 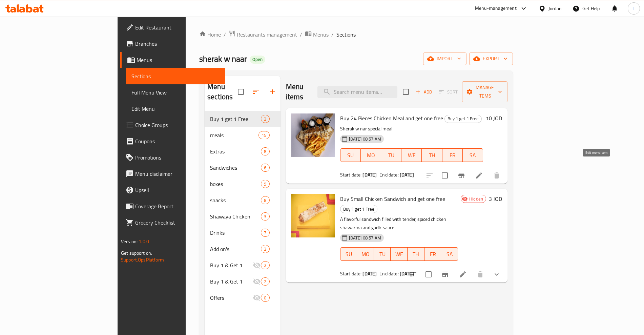 I want to click on span: Offers, so click(x=232, y=298).